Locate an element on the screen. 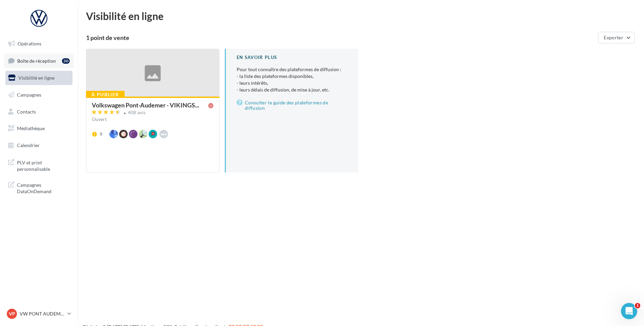 This screenshot has height=326, width=644. a: 408 avis is located at coordinates (153, 113).